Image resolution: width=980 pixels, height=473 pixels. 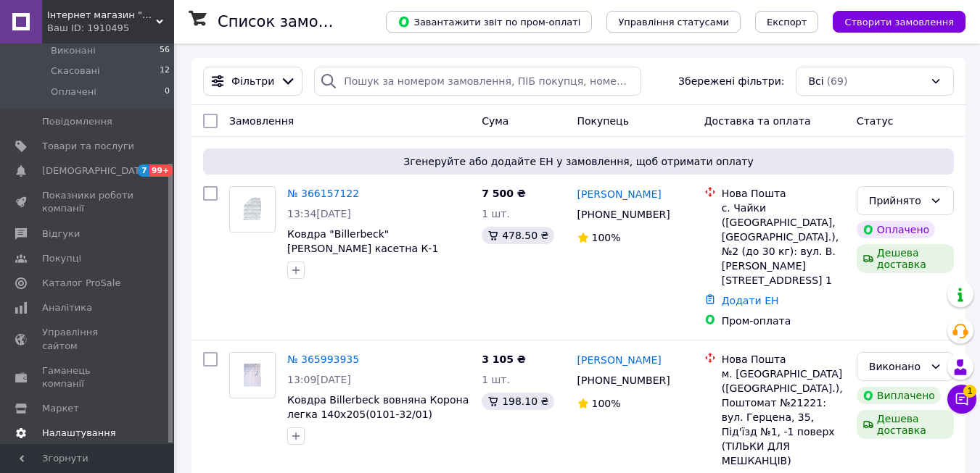 What do you see at coordinates (750, 301) in the screenshot?
I see `a: Додати ЕН` at bounding box center [750, 301].